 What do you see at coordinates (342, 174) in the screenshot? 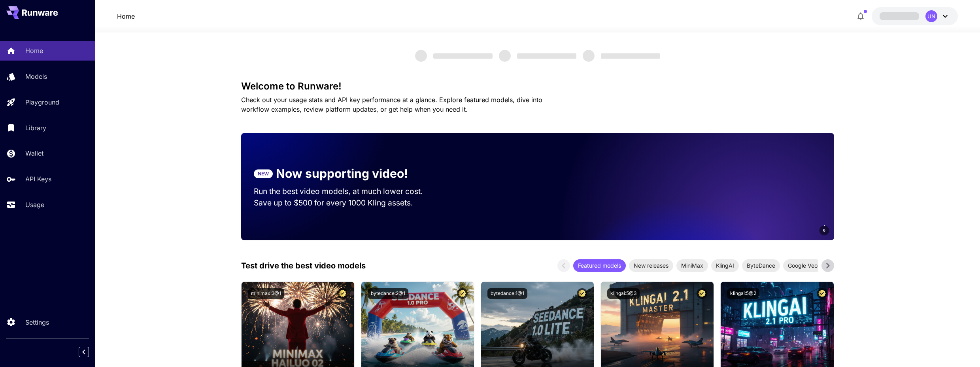
I see `p: Now supporting video!` at bounding box center [342, 174].